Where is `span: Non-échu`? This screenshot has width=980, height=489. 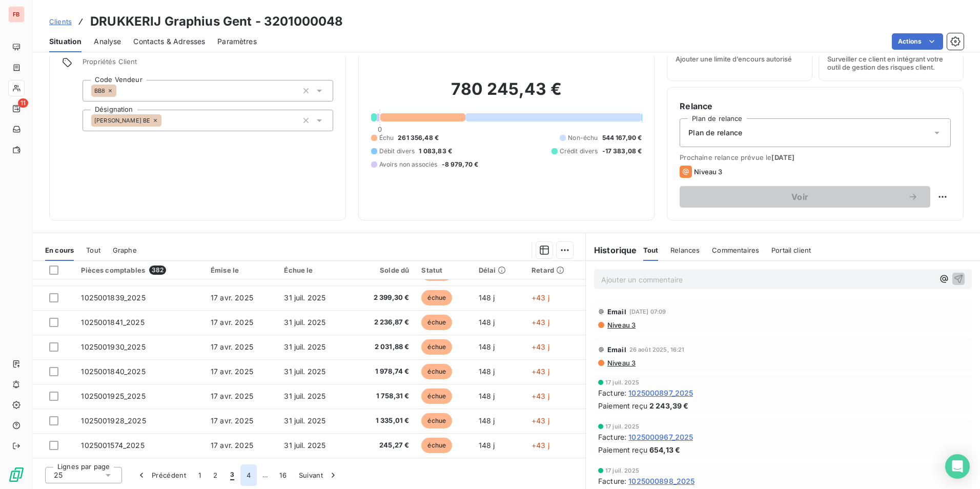 span: Non-échu is located at coordinates (583, 138).